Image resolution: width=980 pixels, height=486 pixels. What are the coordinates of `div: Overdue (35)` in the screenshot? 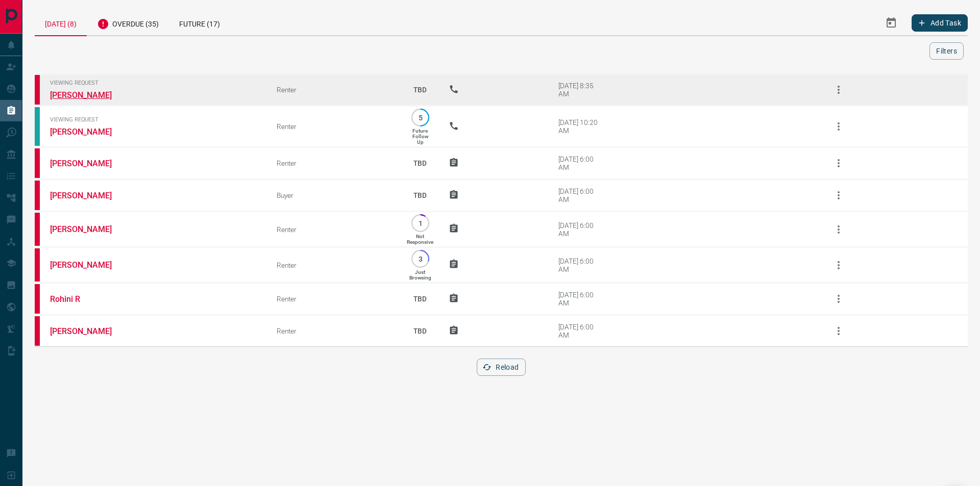 It's located at (127, 23).